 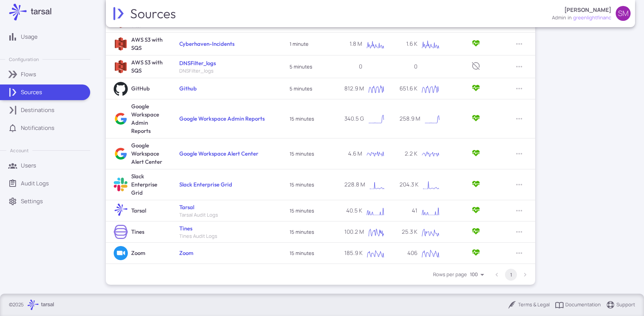 I want to click on h6: GitHub, so click(x=141, y=88).